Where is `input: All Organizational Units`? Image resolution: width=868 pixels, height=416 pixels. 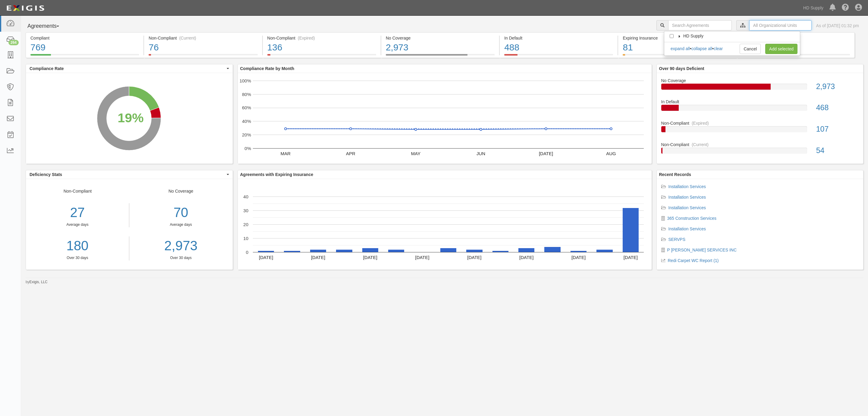 input: All Organizational Units is located at coordinates (780, 26).